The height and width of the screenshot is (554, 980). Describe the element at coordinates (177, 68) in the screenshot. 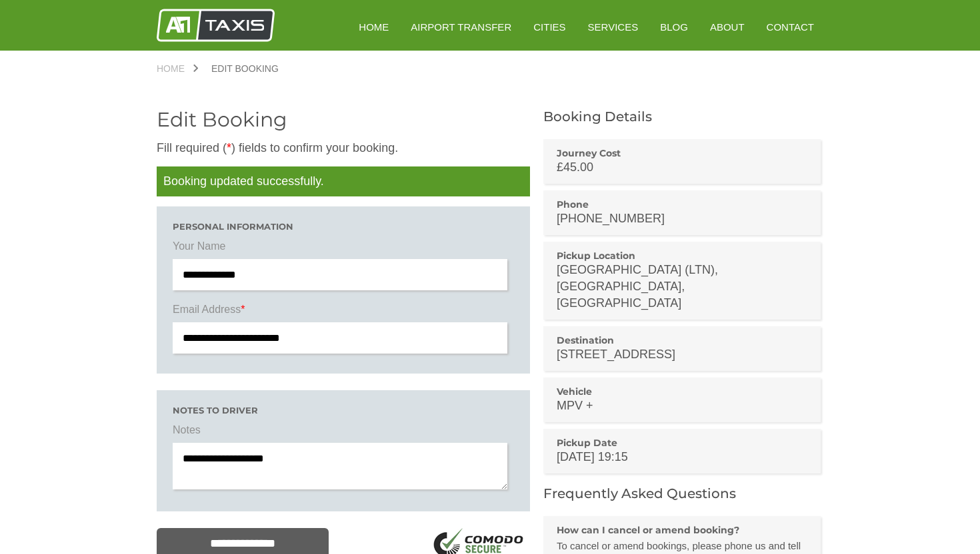

I see `a: Home` at that location.